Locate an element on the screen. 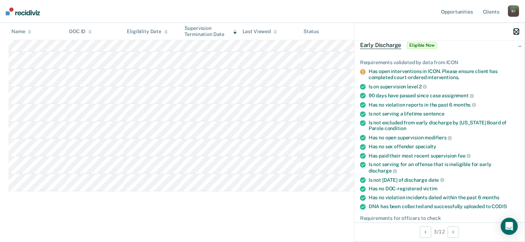 The width and height of the screenshot is (525, 242). span: discharge is located at coordinates (383, 171).